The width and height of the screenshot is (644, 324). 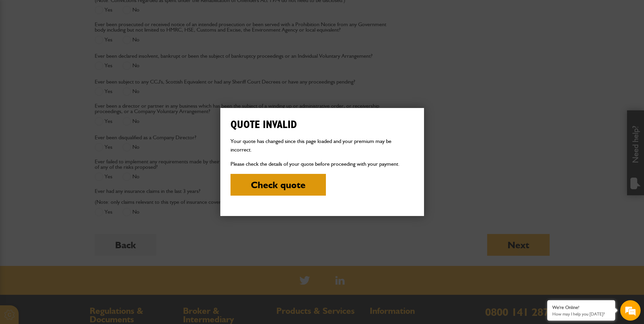 What do you see at coordinates (278, 185) in the screenshot?
I see `button: Check quote` at bounding box center [278, 185].